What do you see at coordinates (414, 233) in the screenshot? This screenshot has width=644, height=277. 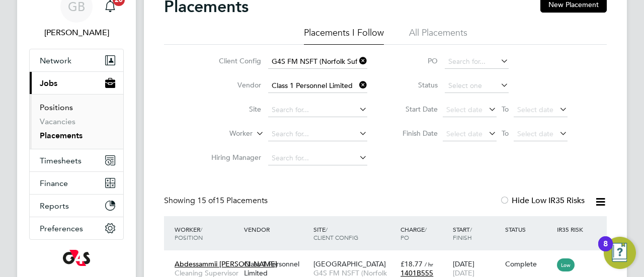 I see `span: / PO` at bounding box center [414, 233].